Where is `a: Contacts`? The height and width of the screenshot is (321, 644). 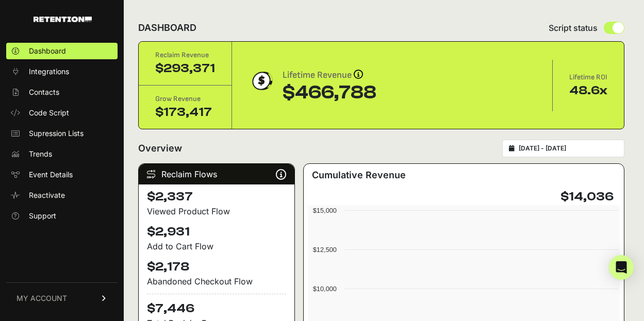 a: Contacts is located at coordinates (62, 92).